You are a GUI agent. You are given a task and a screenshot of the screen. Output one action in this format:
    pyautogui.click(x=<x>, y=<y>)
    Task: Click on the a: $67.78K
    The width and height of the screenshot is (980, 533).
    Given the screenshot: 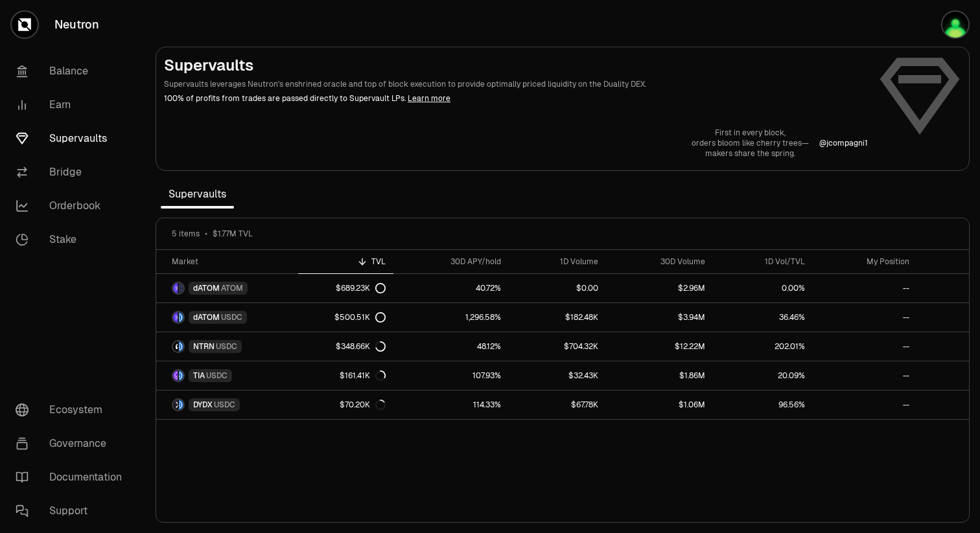 What is the action you would take?
    pyautogui.click(x=557, y=405)
    